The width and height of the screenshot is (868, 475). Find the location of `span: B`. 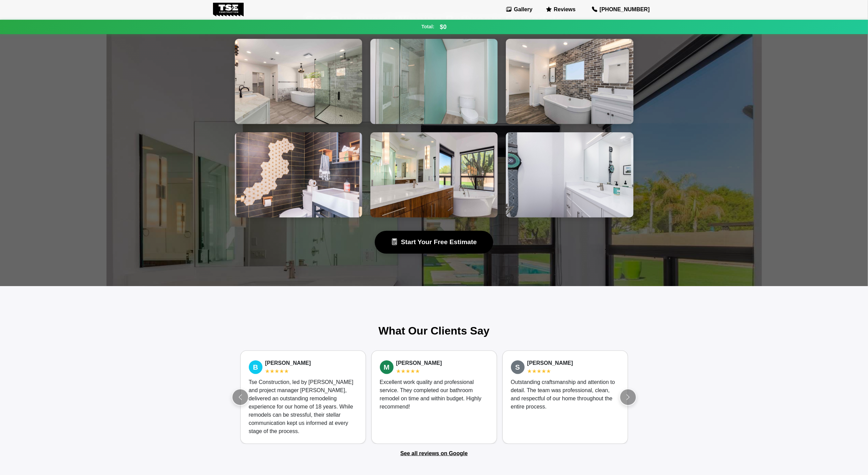

span: B is located at coordinates (256, 367).